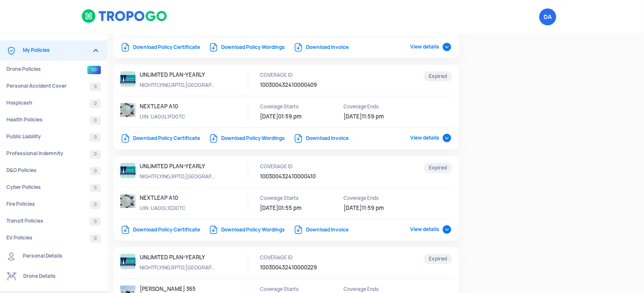  Describe the element at coordinates (96, 51) in the screenshot. I see `img: expand_more.png` at that location.